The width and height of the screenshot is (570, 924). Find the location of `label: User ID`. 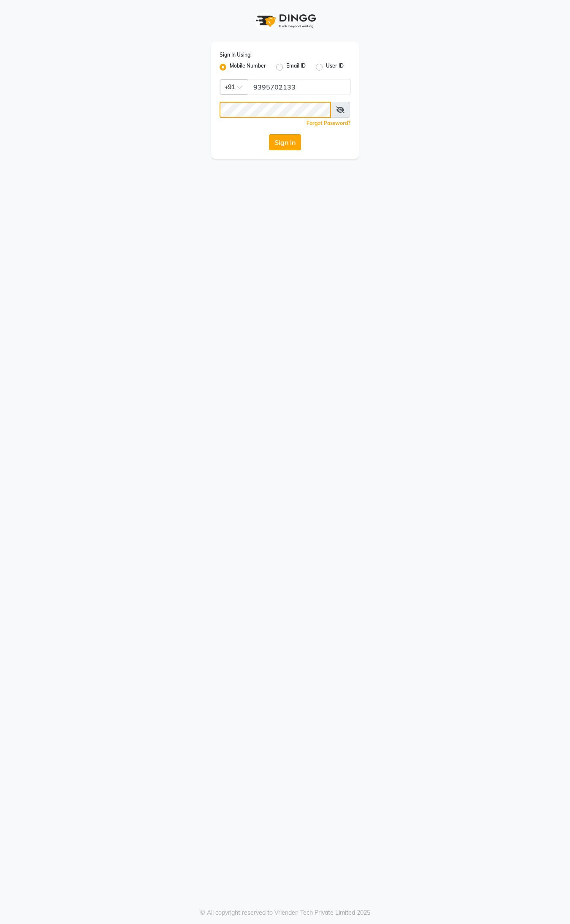

label: User ID is located at coordinates (335, 67).